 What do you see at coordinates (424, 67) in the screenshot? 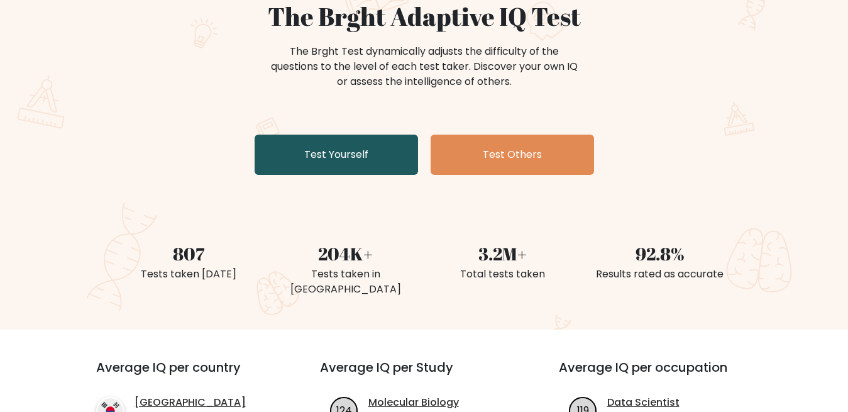
I see `div: The Brght Test dynamically adjusts the difficulty of the questions to the level of each test take...` at bounding box center [424, 67].